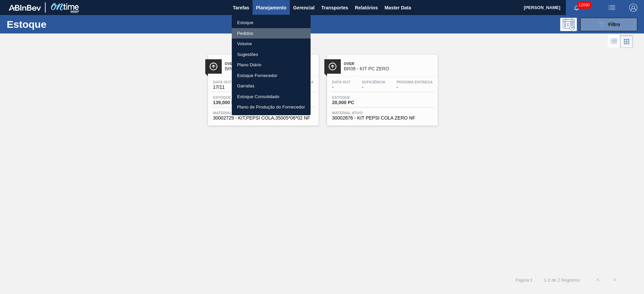 Image resolution: width=644 pixels, height=294 pixels. What do you see at coordinates (271, 55) in the screenshot?
I see `li: Sugestões` at bounding box center [271, 55].